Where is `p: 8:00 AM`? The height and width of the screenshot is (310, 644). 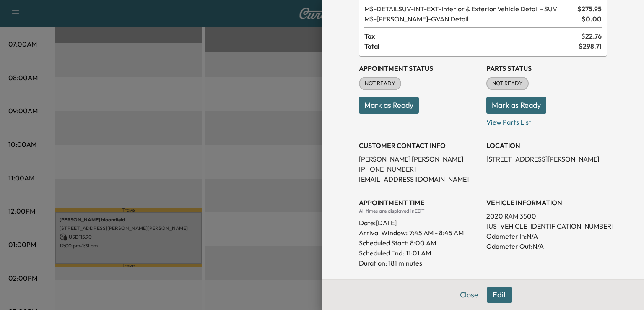
p: 8:00 AM is located at coordinates (423, 243).